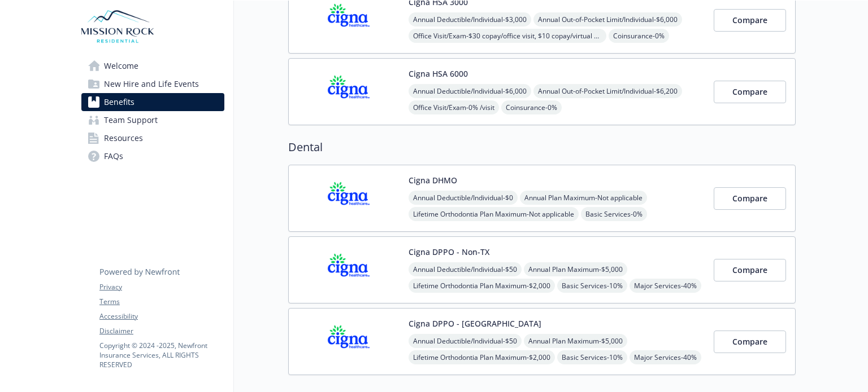  I want to click on span: Annual Out-of-Pocket Limit/Individual - $6,200, so click(607, 91).